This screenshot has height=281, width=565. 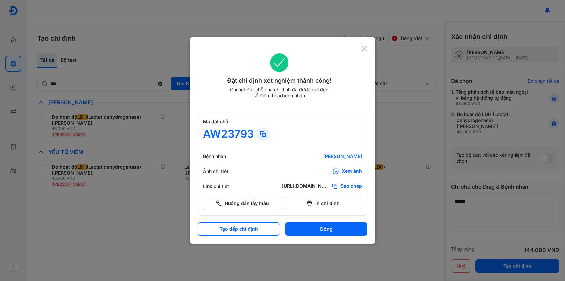 I want to click on div: Ảnh chi tiết, so click(x=223, y=171).